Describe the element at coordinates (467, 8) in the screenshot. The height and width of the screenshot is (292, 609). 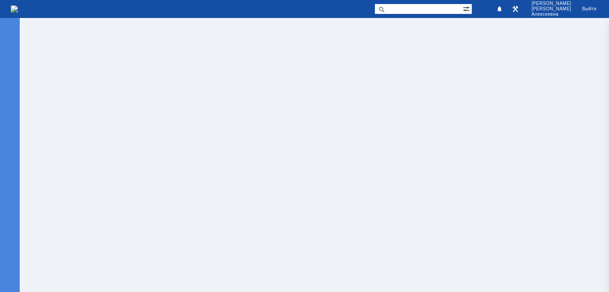
I see `span: Расширенный поиск` at that location.